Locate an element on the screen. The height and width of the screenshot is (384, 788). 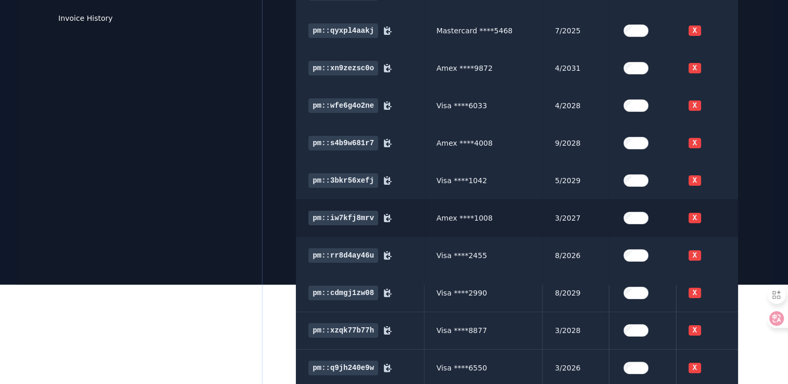
td: 7/2025 is located at coordinates (576, 31).